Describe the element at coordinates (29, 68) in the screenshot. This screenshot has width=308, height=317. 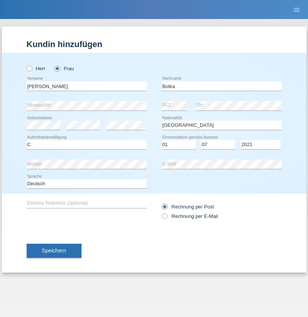
I see `input: Herr` at that location.